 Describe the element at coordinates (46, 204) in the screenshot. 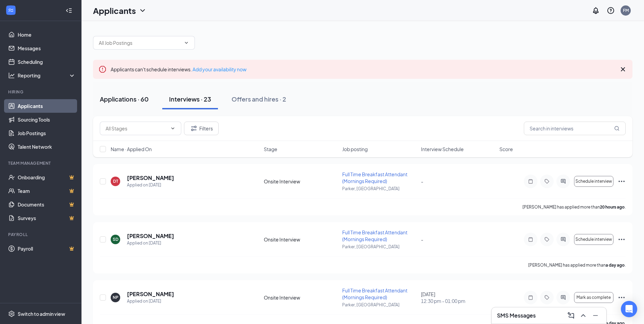

I see `a: DocumentsCrown` at that location.